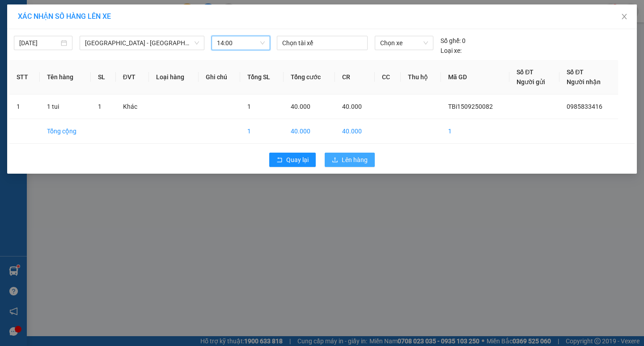 Image resolution: width=644 pixels, height=346 pixels. What do you see at coordinates (624, 17) in the screenshot?
I see `button: Close` at bounding box center [624, 17].